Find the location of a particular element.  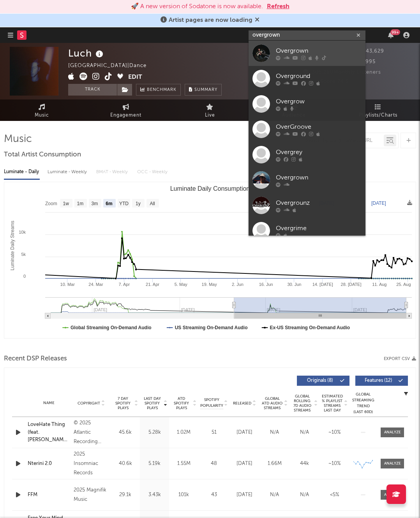

div: 45.6k is located at coordinates (125, 432).